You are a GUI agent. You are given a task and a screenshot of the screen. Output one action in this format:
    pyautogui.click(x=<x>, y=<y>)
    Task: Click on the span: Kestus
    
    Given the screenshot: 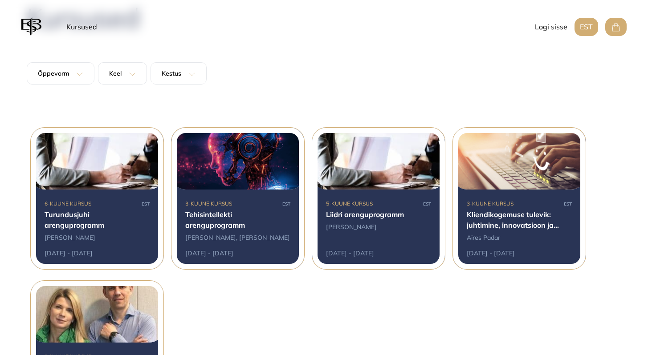 What is the action you would take?
    pyautogui.click(x=171, y=73)
    